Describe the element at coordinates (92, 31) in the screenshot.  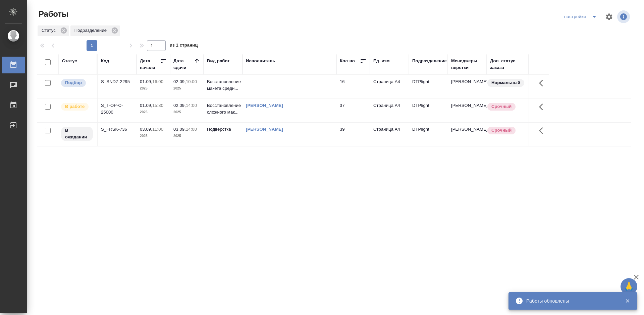
I see `p: Подразделение` at that location.